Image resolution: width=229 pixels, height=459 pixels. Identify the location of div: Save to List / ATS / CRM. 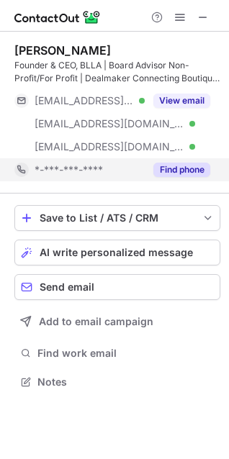
(117, 218).